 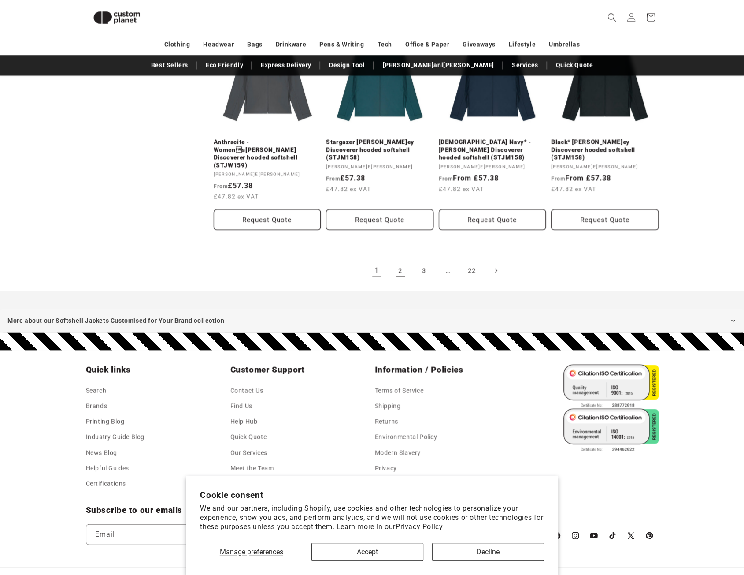 What do you see at coordinates (170, 65) in the screenshot?
I see `a: Best Sellers` at bounding box center [170, 65].